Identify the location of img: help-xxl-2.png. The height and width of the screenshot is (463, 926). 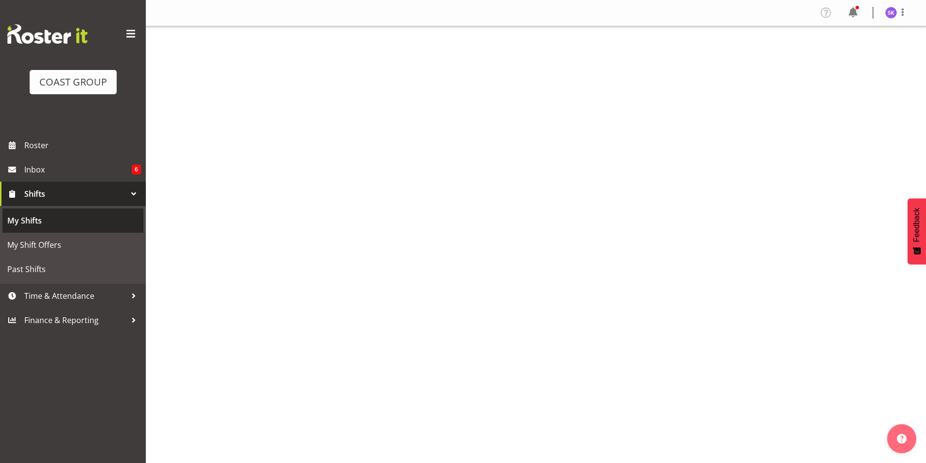
(901, 439).